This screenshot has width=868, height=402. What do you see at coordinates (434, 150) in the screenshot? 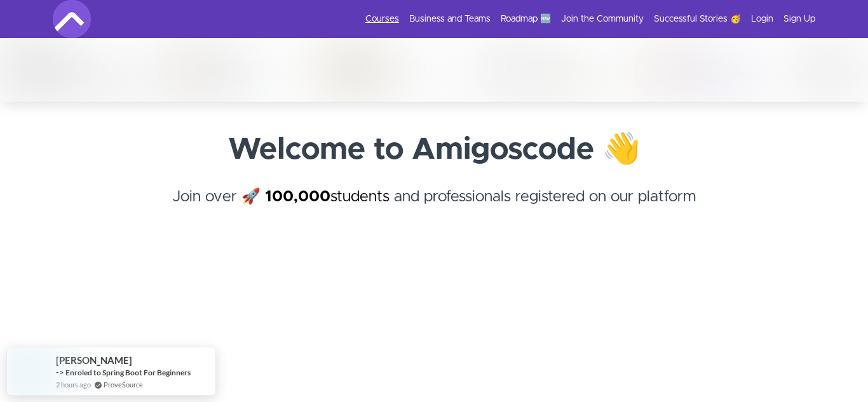
I see `strong: Welcome to Amigoscode 👋` at bounding box center [434, 150].